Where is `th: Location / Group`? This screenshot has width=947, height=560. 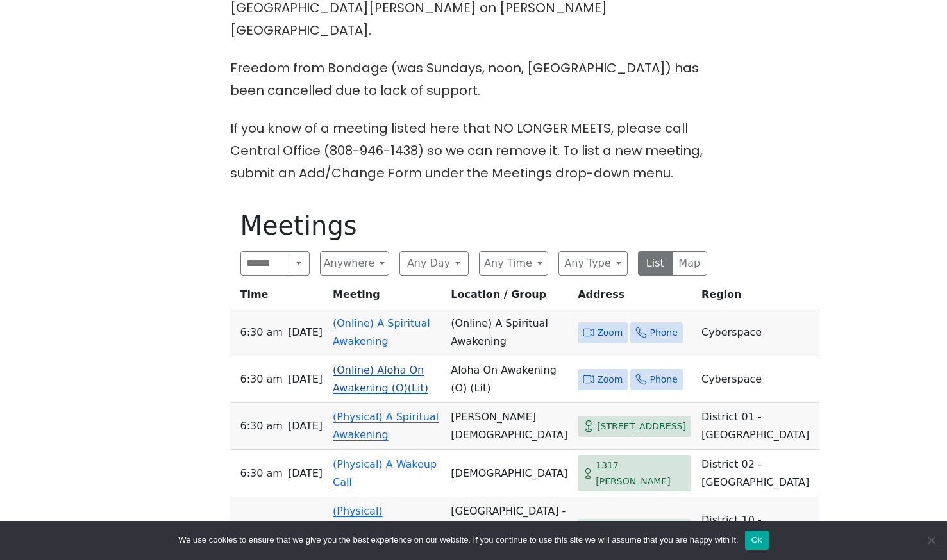
th: Location / Group is located at coordinates (509, 297).